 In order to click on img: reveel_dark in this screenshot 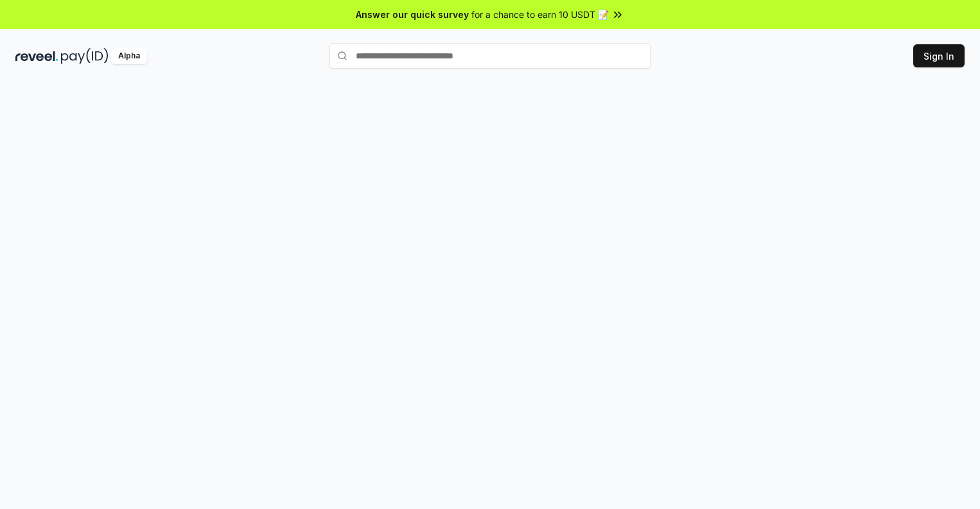, I will do `click(36, 56)`.